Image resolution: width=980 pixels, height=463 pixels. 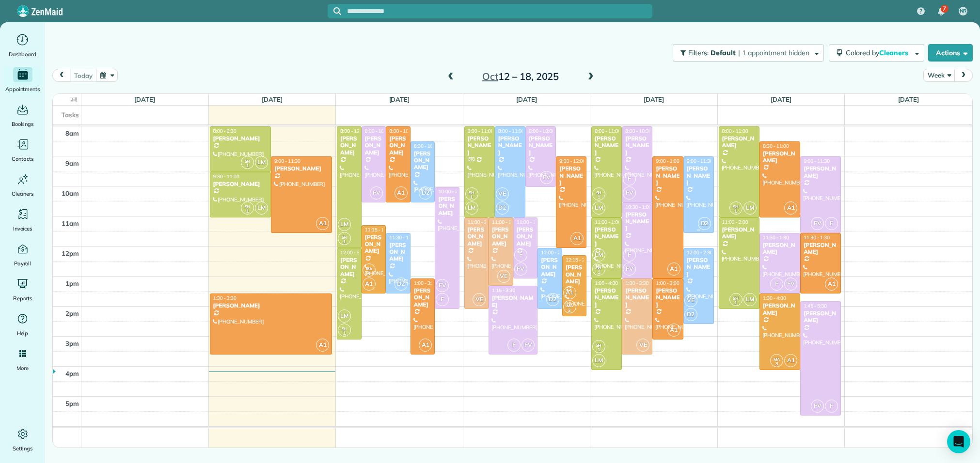 What do you see at coordinates (71, 253) in the screenshot?
I see `span: 12pm` at bounding box center [71, 253].